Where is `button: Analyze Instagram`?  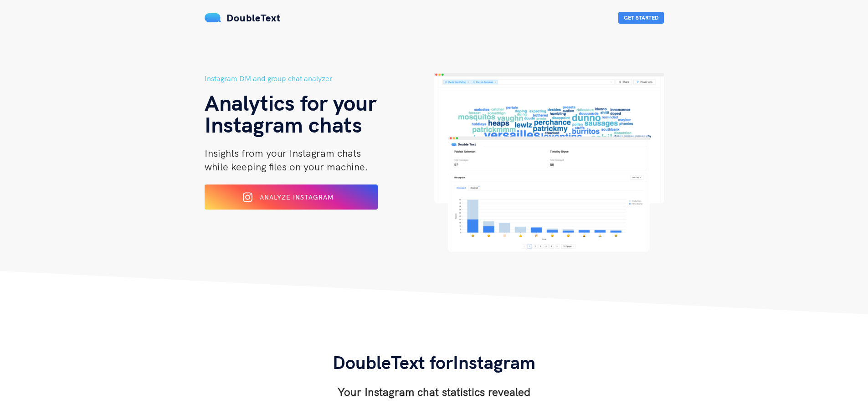
button: Analyze Instagram is located at coordinates (291, 197).